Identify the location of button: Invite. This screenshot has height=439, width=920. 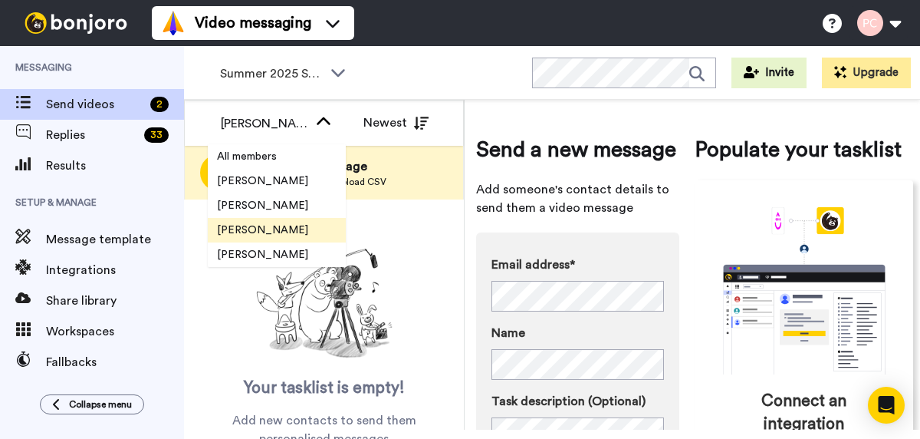
(769, 73).